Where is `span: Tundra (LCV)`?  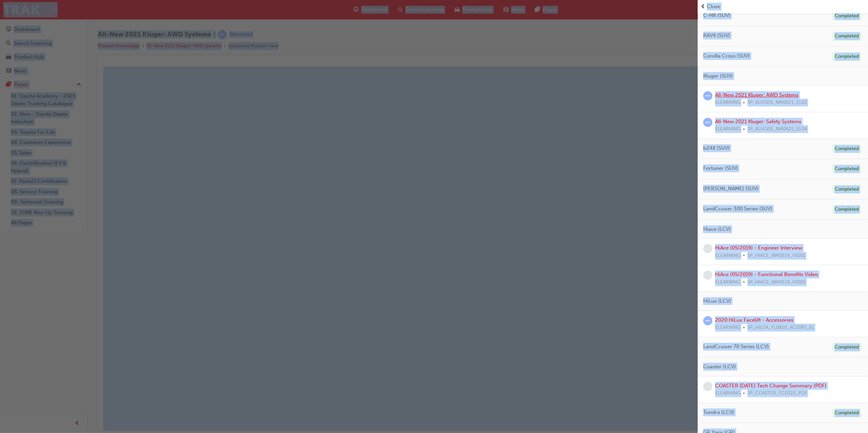
span: Tundra (LCV) is located at coordinates (718, 412).